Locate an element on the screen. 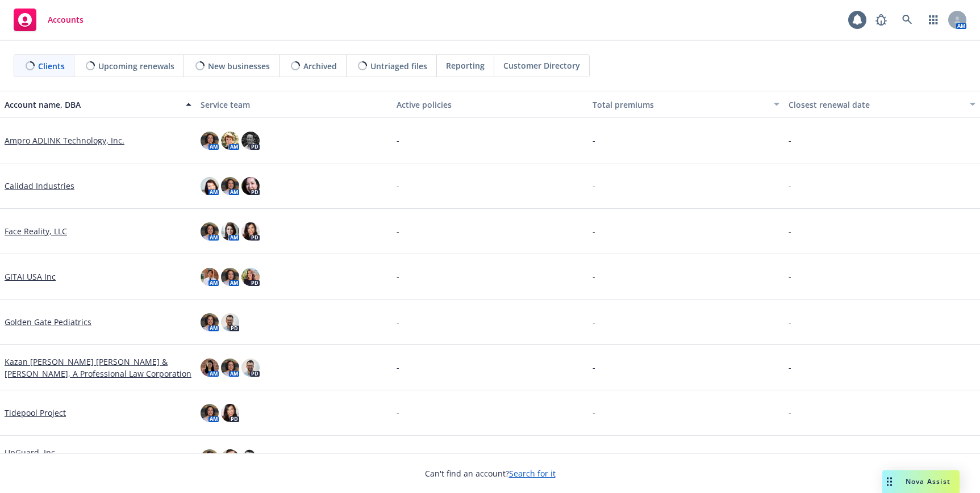  span: Upcoming renewals is located at coordinates (137, 65).